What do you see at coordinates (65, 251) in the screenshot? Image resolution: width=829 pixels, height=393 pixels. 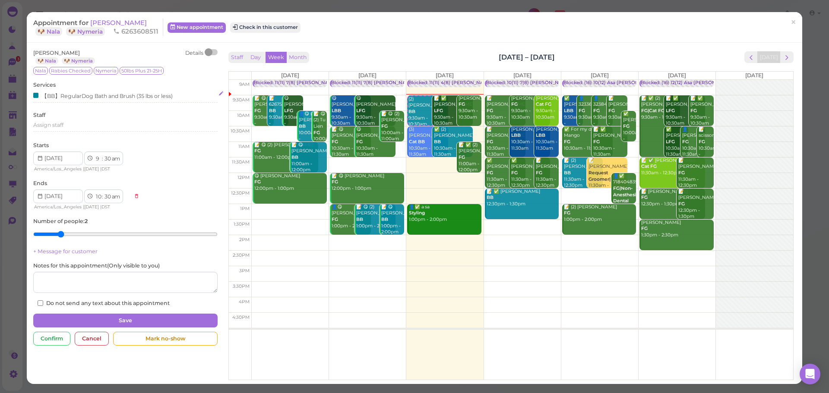 I see `a: + Message for customer` at bounding box center [65, 251].